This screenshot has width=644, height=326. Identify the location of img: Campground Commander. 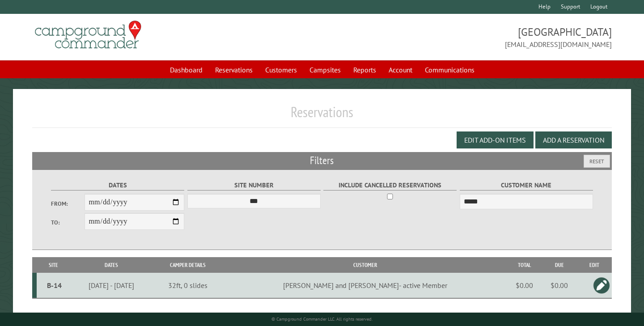
(88, 35).